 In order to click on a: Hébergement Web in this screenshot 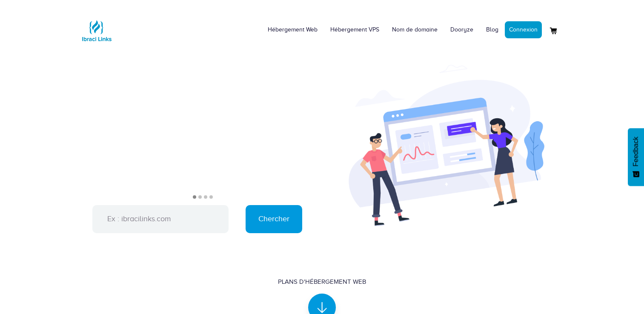, I will do `click(292, 30)`.